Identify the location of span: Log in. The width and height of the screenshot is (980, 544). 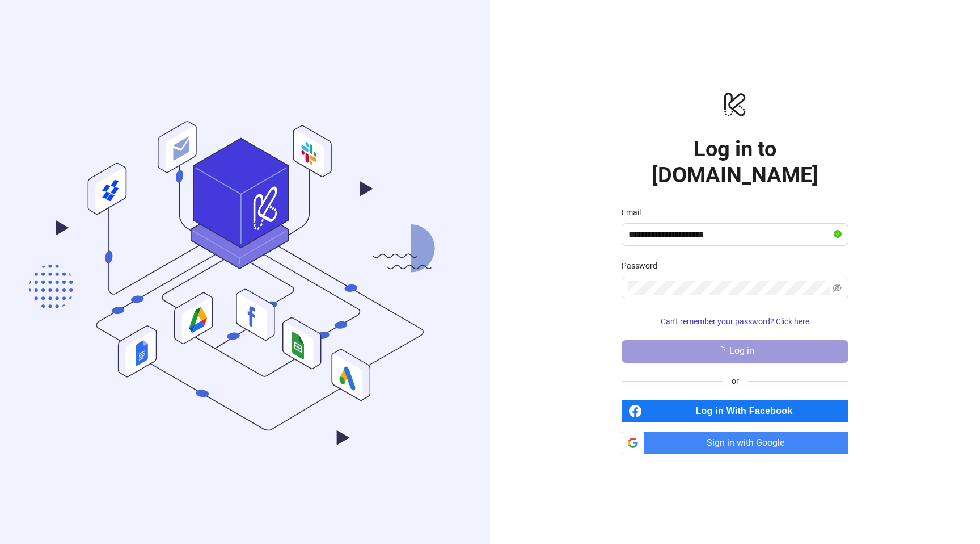
(742, 351).